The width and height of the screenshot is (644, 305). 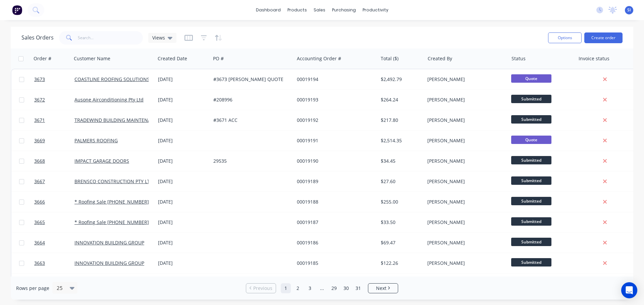 What do you see at coordinates (383, 288) in the screenshot?
I see `a: Next page` at bounding box center [383, 288].